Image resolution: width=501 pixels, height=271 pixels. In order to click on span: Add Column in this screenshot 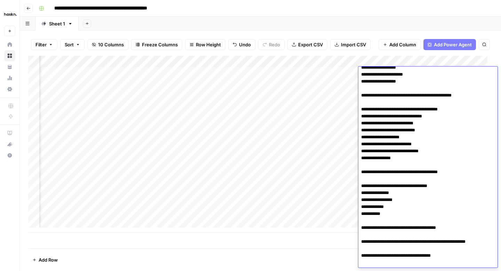, I will do `click(402, 45)`.